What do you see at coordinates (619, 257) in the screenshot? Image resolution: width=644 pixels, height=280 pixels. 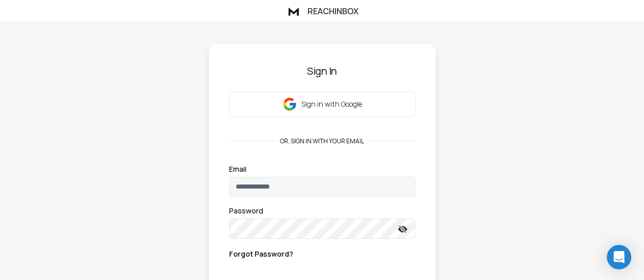 I see `div: Open Intercom Messenger` at bounding box center [619, 257].